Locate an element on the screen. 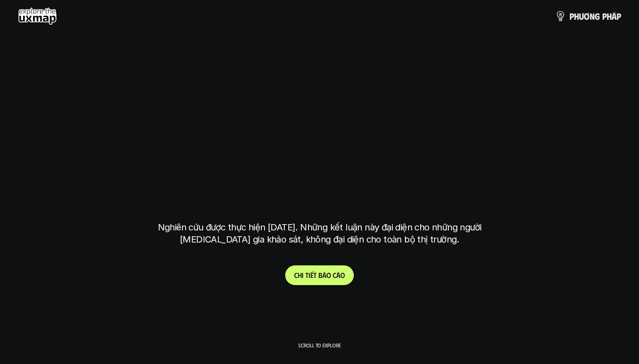 This screenshot has height=364, width=639. span: b is located at coordinates (320, 275).